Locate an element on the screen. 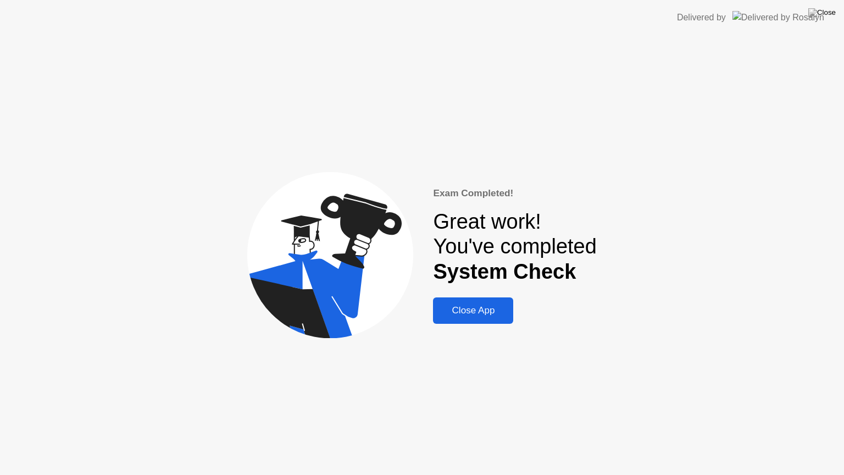  button: Close App is located at coordinates (473, 310).